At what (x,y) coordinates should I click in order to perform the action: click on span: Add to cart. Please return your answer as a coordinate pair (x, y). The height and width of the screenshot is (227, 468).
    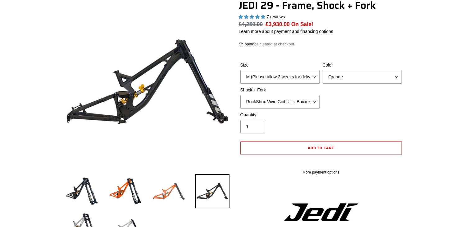
    Looking at the image, I should click on (321, 148).